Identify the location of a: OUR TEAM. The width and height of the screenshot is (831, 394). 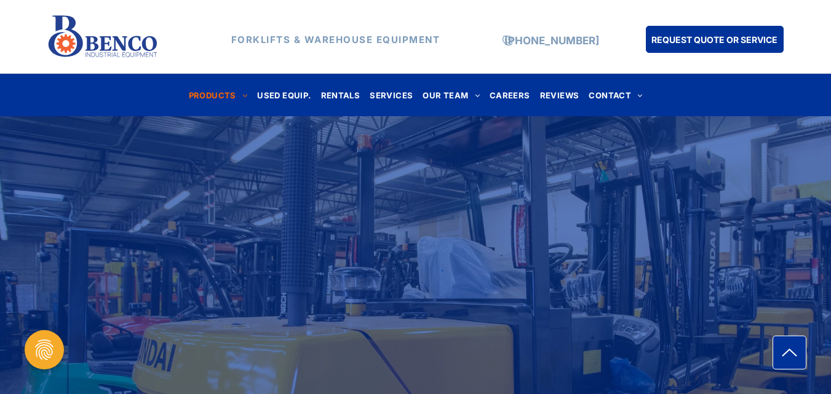
(451, 95).